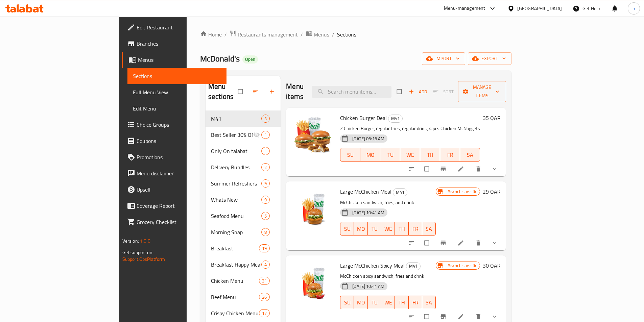  What do you see at coordinates (179, 141) in the screenshot?
I see `span: Coupons` at bounding box center [179, 141].